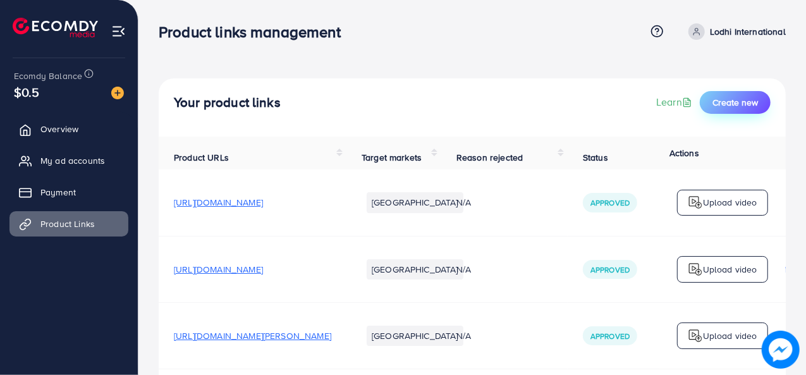  What do you see at coordinates (68, 224) in the screenshot?
I see `span: Product Links` at bounding box center [68, 224].